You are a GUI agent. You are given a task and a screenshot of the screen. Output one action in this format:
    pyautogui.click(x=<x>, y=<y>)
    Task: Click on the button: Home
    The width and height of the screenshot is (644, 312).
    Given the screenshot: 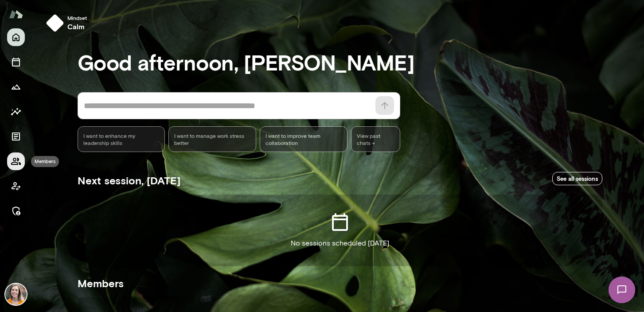 What is the action you would take?
    pyautogui.click(x=16, y=37)
    